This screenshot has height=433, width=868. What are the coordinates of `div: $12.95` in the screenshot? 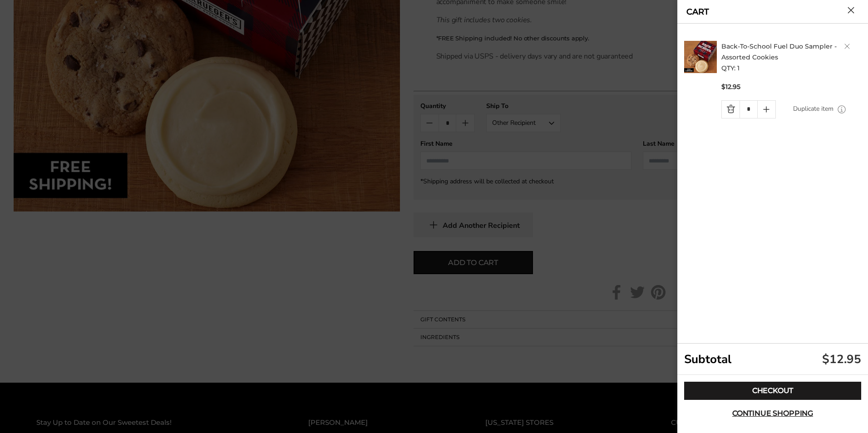 It's located at (842, 359).